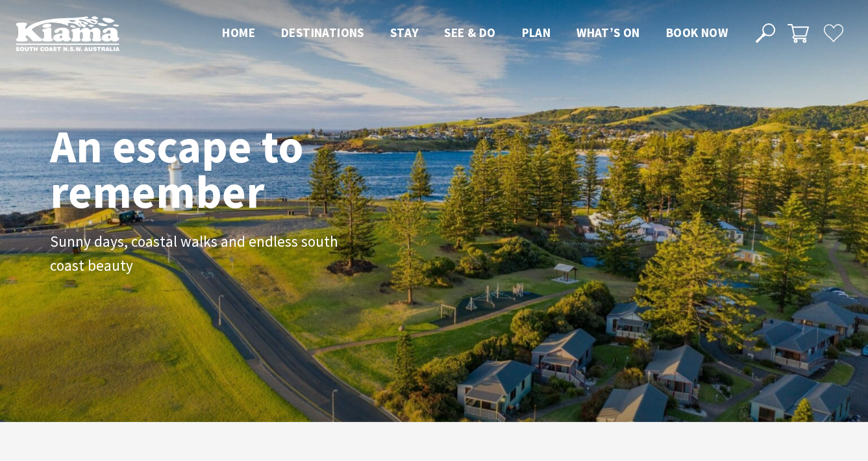  What do you see at coordinates (469, 32) in the screenshot?
I see `span: See & Do` at bounding box center [469, 32].